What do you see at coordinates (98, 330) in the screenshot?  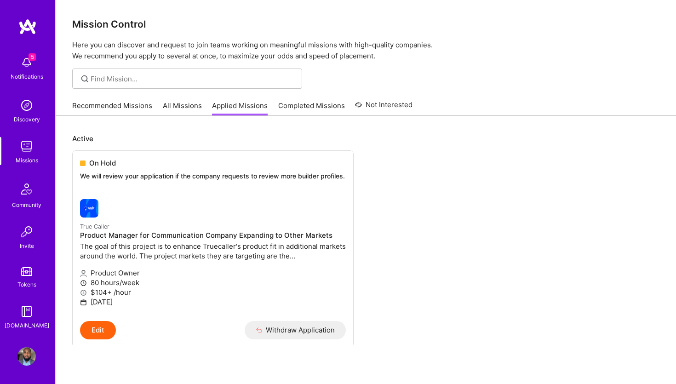 I see `button: Edit` at bounding box center [98, 330].